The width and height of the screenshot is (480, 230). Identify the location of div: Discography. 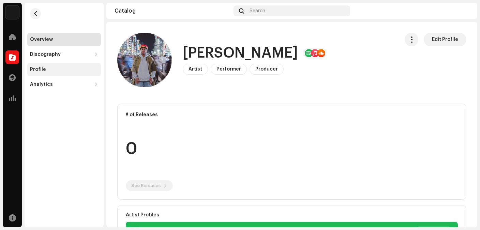
(45, 55).